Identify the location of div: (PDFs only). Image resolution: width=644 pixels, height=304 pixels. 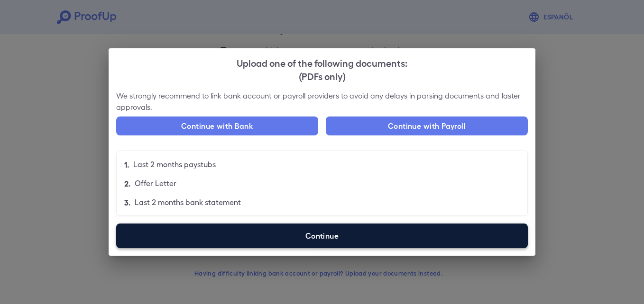
(322, 76).